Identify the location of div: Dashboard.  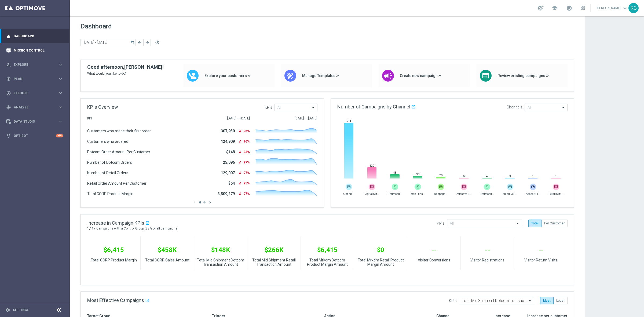
(34, 36).